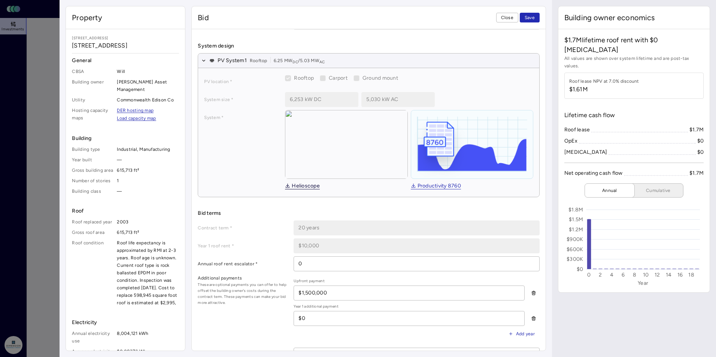  Describe the element at coordinates (125, 138) in the screenshot. I see `span: Building` at that location.